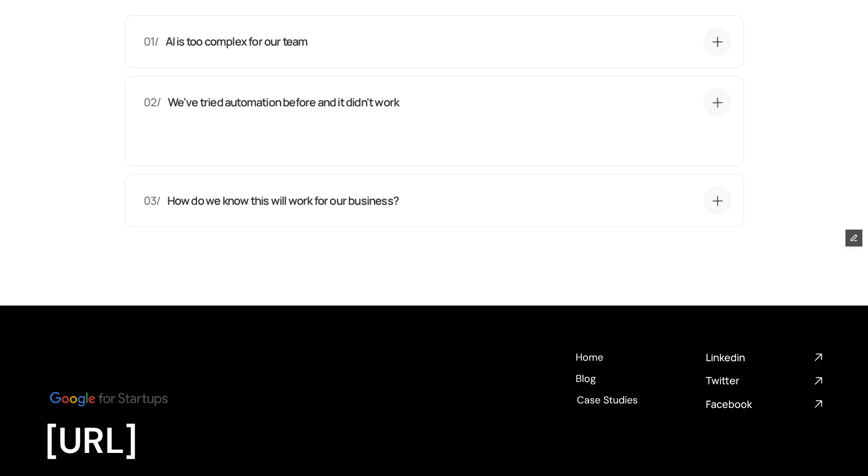 Image resolution: width=868 pixels, height=476 pixels. Describe the element at coordinates (764, 403) in the screenshot. I see `a: Facebook` at that location.